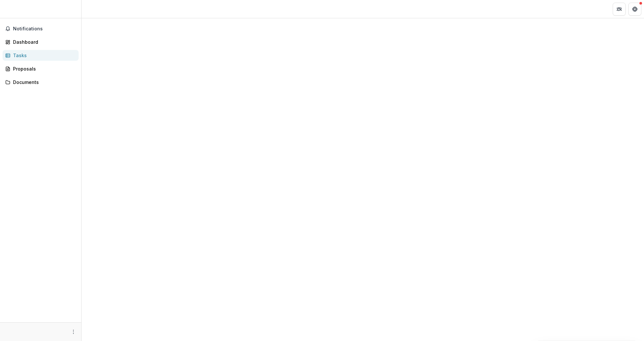 The height and width of the screenshot is (341, 644). What do you see at coordinates (619, 9) in the screenshot?
I see `button: Partners` at bounding box center [619, 9].